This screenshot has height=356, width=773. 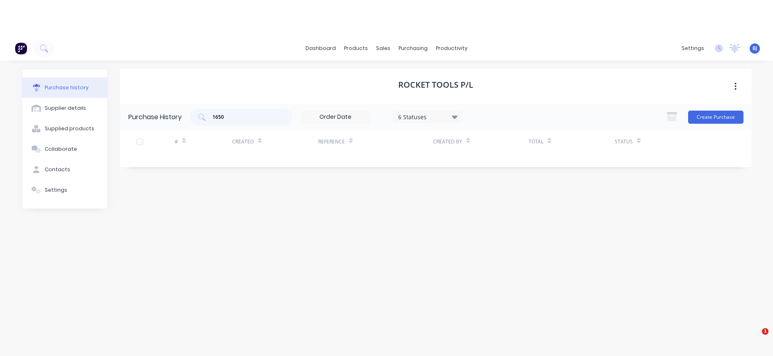 I want to click on span: BJ, so click(x=755, y=48).